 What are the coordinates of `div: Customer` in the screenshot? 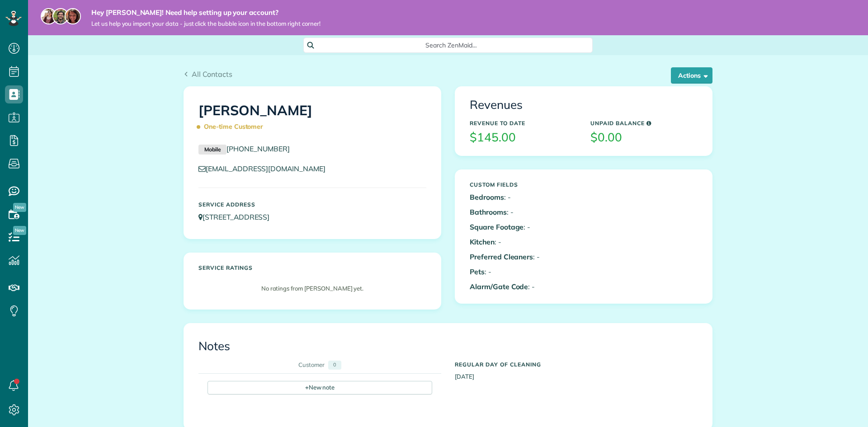 It's located at (312, 365).